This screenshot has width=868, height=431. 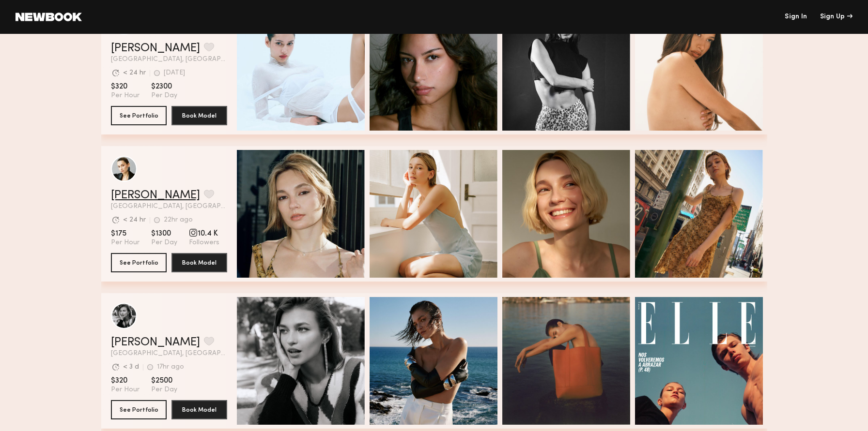 What do you see at coordinates (170, 367) in the screenshot?
I see `div: 17hr ago` at bounding box center [170, 367].